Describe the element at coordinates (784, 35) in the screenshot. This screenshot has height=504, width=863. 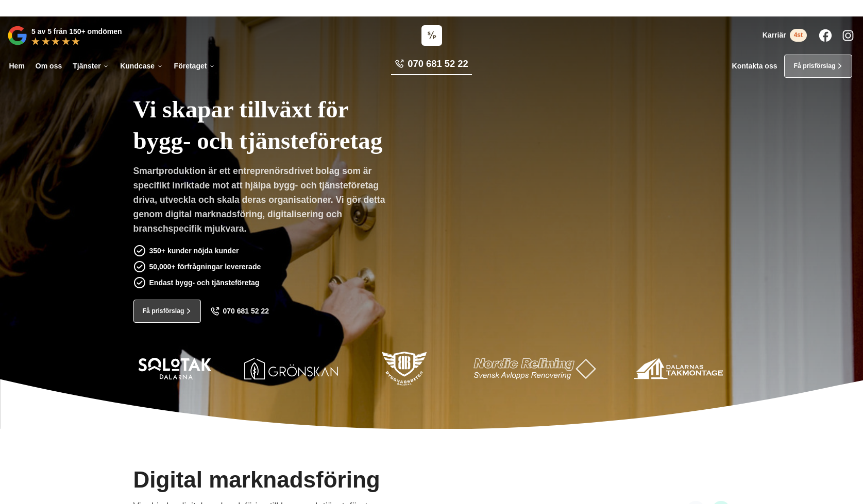
I see `a: Karriär 4st` at that location.